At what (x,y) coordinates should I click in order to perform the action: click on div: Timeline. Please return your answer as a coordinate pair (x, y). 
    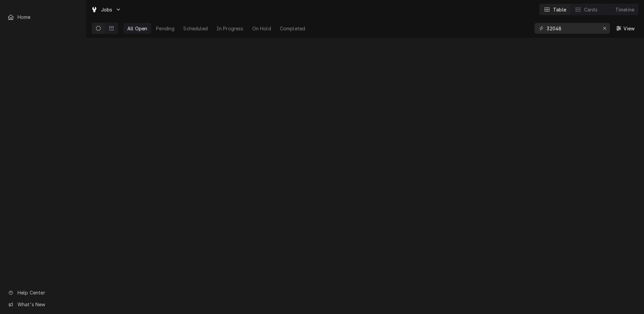
    Looking at the image, I should click on (625, 9).